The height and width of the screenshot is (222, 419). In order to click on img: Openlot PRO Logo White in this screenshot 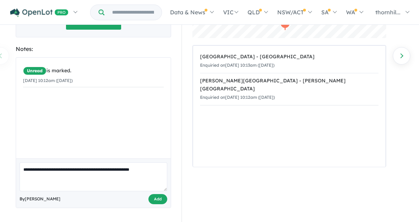, I will do `click(39, 13)`.